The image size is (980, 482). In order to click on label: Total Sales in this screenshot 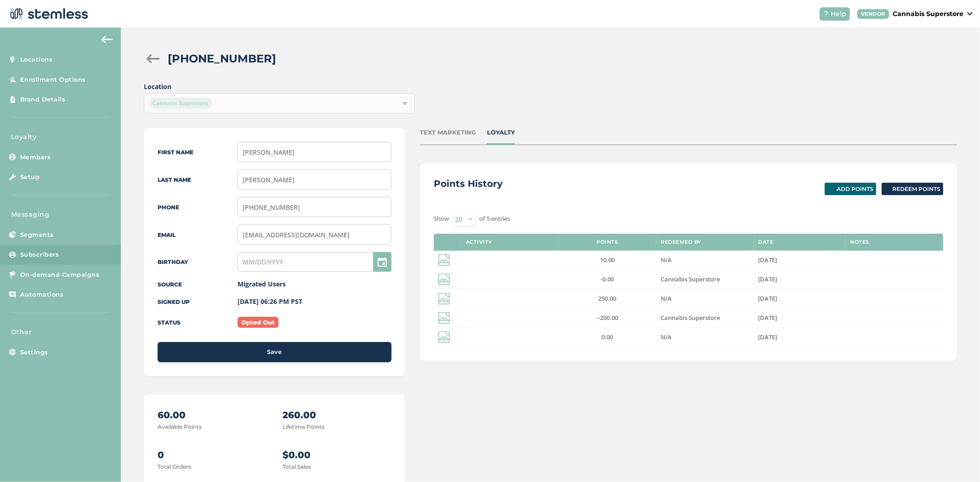, I will do `click(297, 467)`.